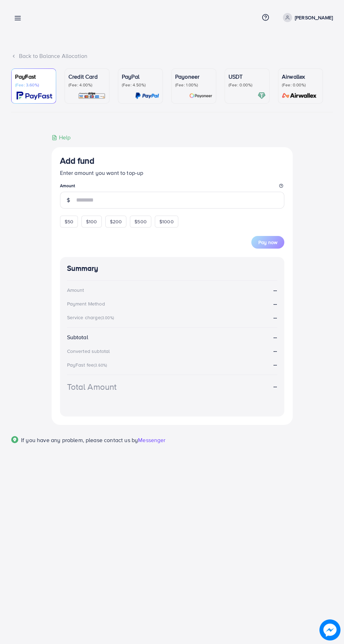 This screenshot has width=344, height=644. What do you see at coordinates (301, 77) in the screenshot?
I see `p: Airwallex` at bounding box center [301, 77].